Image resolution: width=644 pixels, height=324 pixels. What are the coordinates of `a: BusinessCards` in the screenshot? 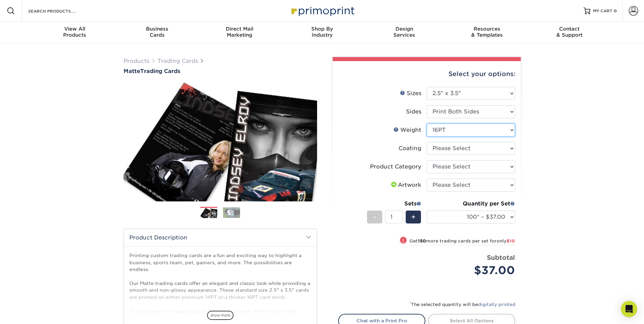 It's located at (157, 33).